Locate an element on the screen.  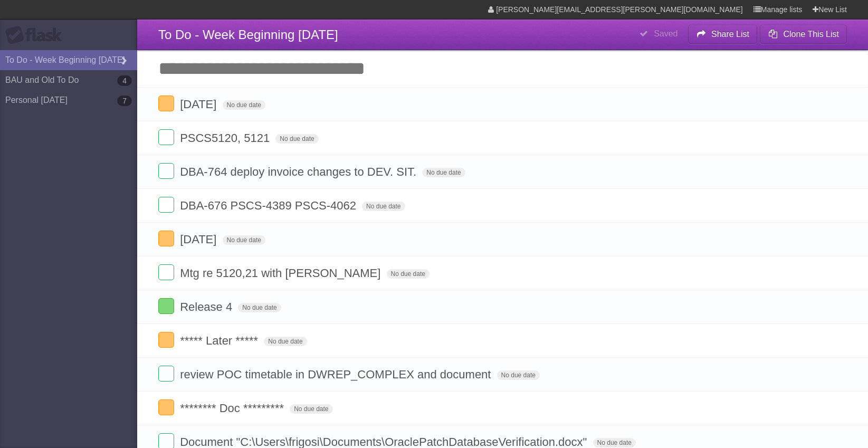
b: Clone This List is located at coordinates (811, 34).